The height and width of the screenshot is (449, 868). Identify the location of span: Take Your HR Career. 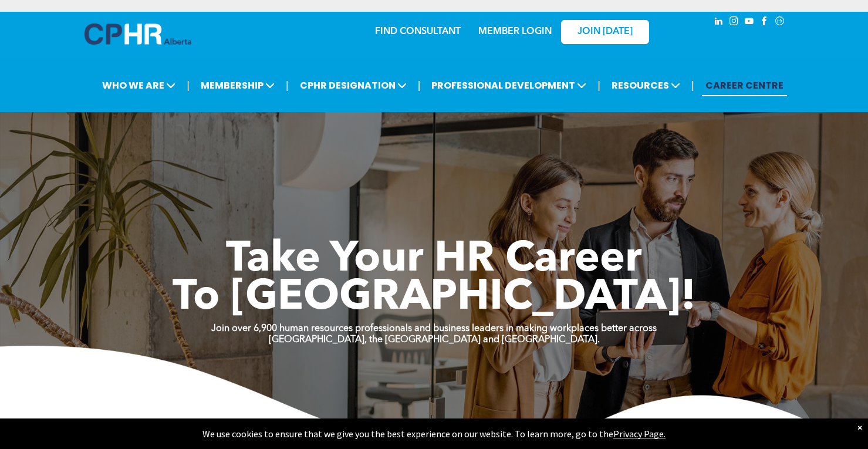
(434, 260).